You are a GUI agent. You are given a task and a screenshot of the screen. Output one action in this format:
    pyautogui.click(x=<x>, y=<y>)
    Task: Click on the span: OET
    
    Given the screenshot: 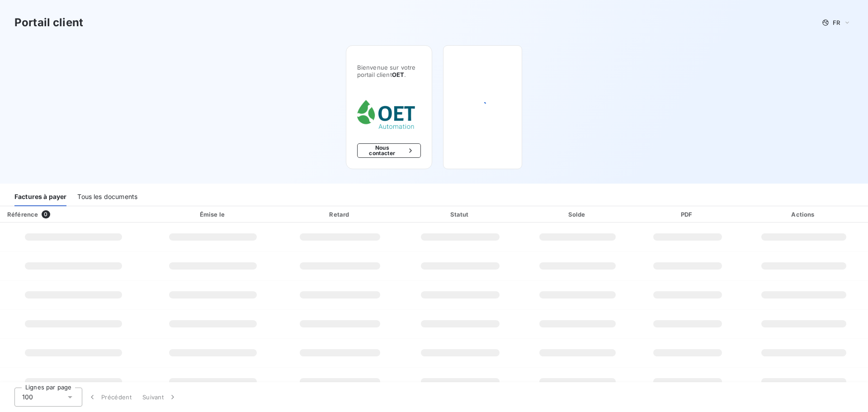 What is the action you would take?
    pyautogui.click(x=398, y=75)
    